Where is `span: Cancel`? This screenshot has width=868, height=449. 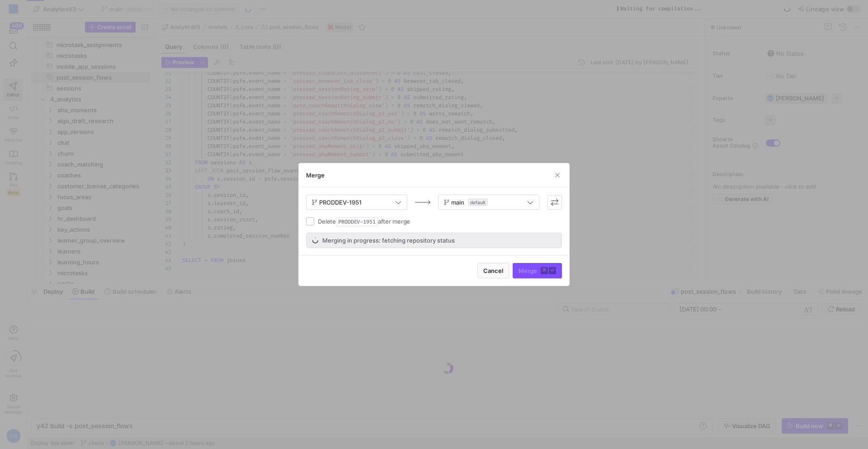 span: Cancel is located at coordinates (493, 271).